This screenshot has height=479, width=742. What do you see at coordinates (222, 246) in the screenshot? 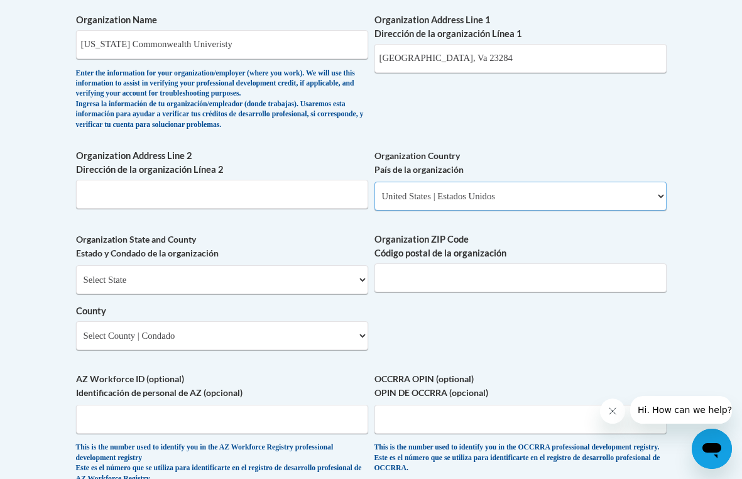
I see `label: Organization State and County Estado y Condado de la organización` at bounding box center [222, 246].